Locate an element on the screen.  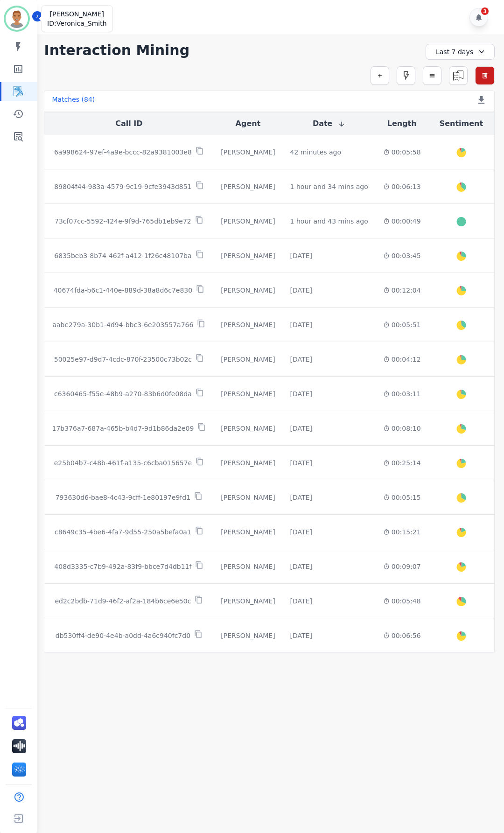
p: 50025e97-d9d7-4cdc-870f-23500c73b02c is located at coordinates (122, 360).